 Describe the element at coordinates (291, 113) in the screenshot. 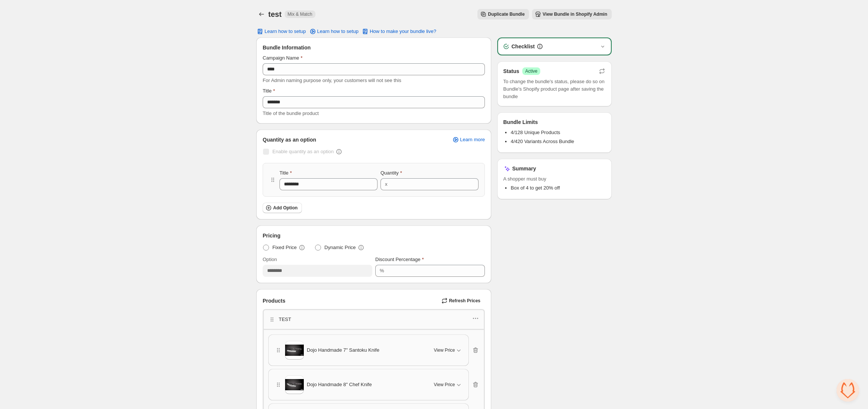

I see `span: Title of the bundle product` at that location.